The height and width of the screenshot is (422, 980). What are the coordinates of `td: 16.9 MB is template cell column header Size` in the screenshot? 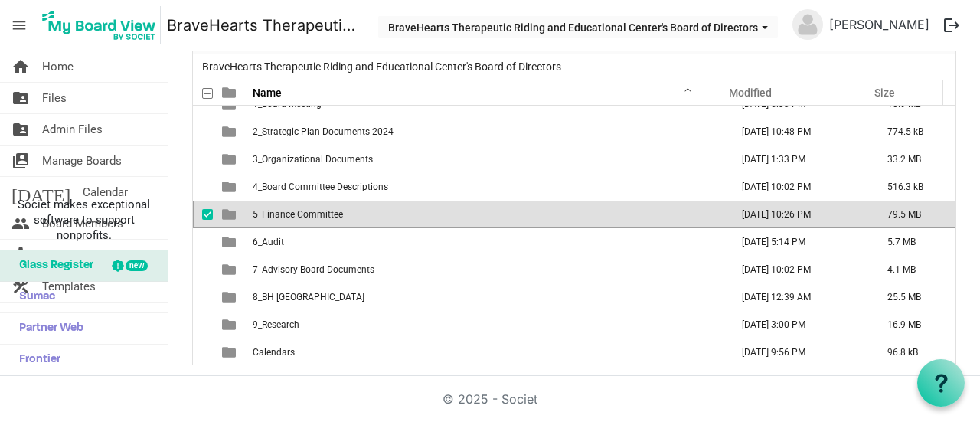 It's located at (913, 325).